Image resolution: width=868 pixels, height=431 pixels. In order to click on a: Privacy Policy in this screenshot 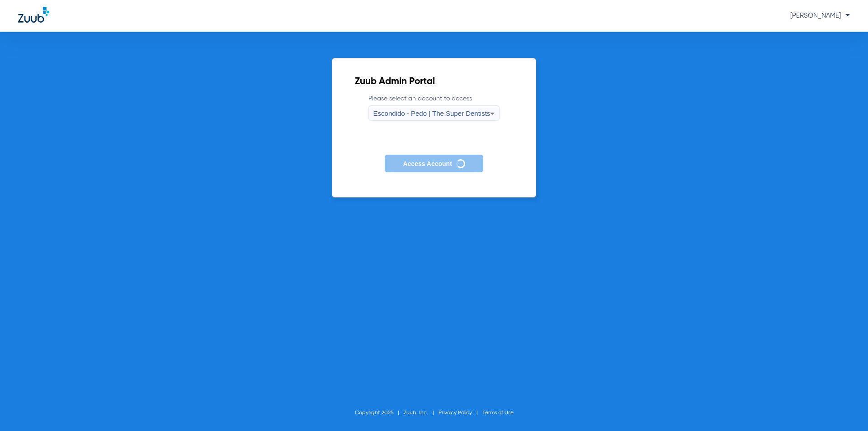, I will do `click(455, 413)`.